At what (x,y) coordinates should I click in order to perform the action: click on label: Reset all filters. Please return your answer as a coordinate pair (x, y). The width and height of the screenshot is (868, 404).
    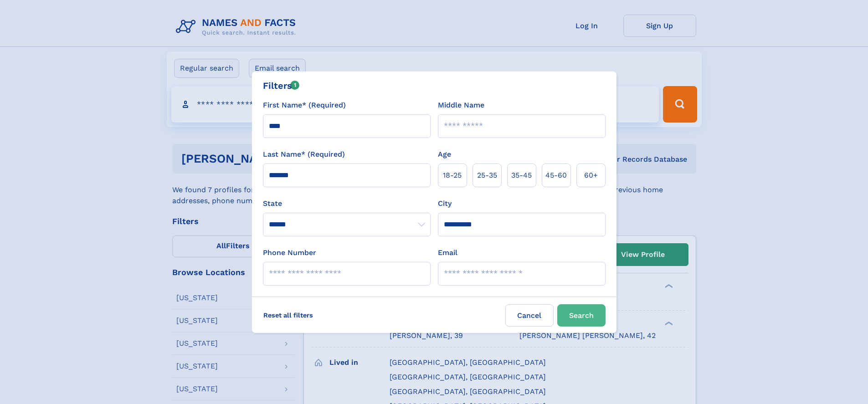
    Looking at the image, I should click on (288, 315).